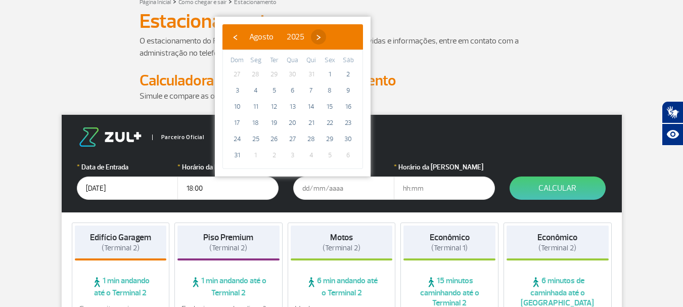 The image size is (683, 307). What do you see at coordinates (261, 37) in the screenshot?
I see `span: Agosto` at bounding box center [261, 37].